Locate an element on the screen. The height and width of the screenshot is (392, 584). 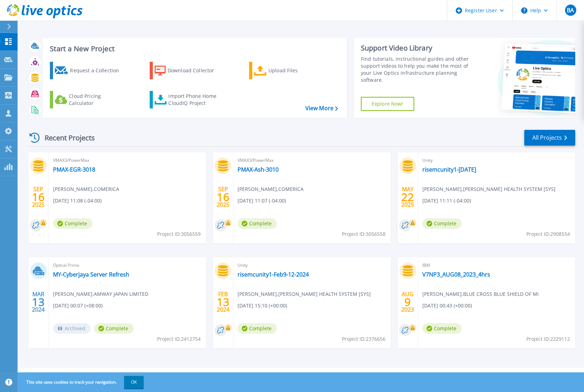
a: risemcunity1-Feb9-12-2024 is located at coordinates (273, 274).